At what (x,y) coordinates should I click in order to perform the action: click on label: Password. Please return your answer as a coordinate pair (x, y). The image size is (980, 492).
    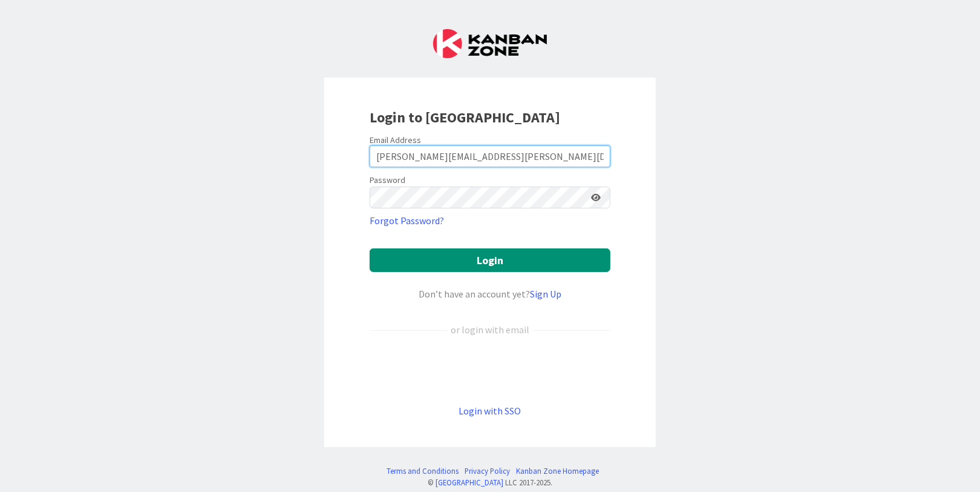
    Looking at the image, I should click on (387, 180).